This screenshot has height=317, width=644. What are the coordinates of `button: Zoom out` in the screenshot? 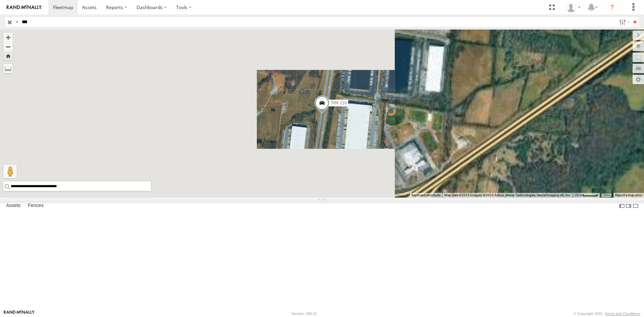 It's located at (8, 47).